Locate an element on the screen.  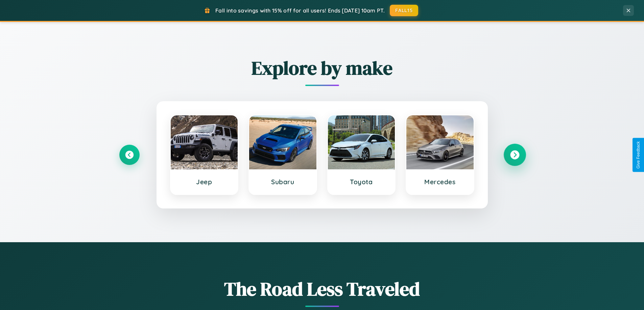
button: FALL15 is located at coordinates (404, 11).